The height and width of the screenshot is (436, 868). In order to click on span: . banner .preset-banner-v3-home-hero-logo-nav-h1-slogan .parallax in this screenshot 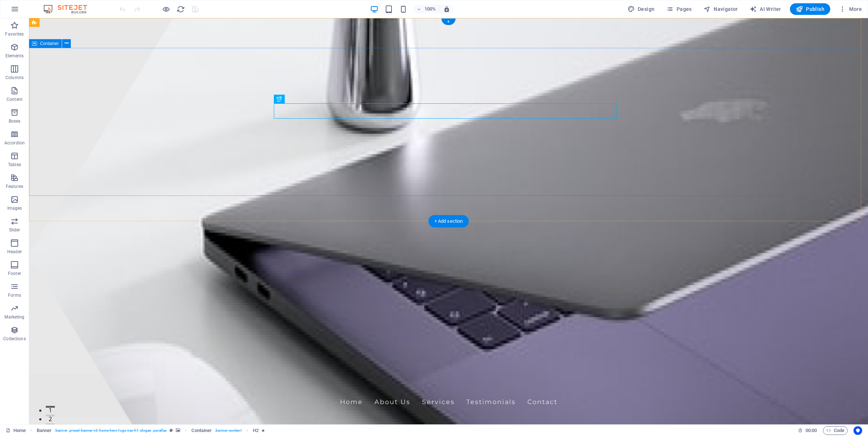, I will do `click(110, 431)`.